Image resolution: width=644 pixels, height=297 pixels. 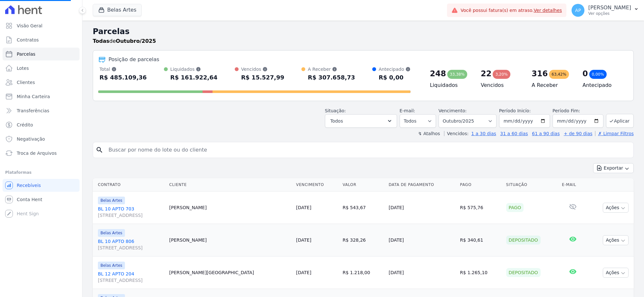 What do you see at coordinates (540, 73) in the screenshot?
I see `div: 316` at bounding box center [540, 73].